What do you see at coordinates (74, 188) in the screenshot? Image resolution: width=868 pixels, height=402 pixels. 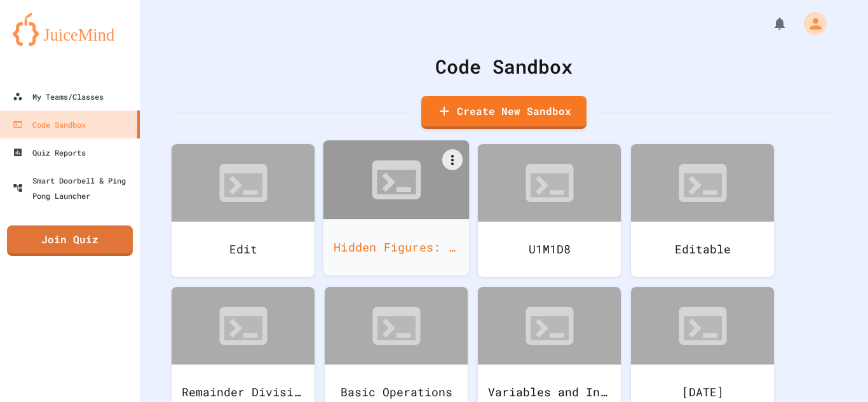 I see `div: Smart Doorbell & Ping Pong Launcher` at bounding box center [74, 188].